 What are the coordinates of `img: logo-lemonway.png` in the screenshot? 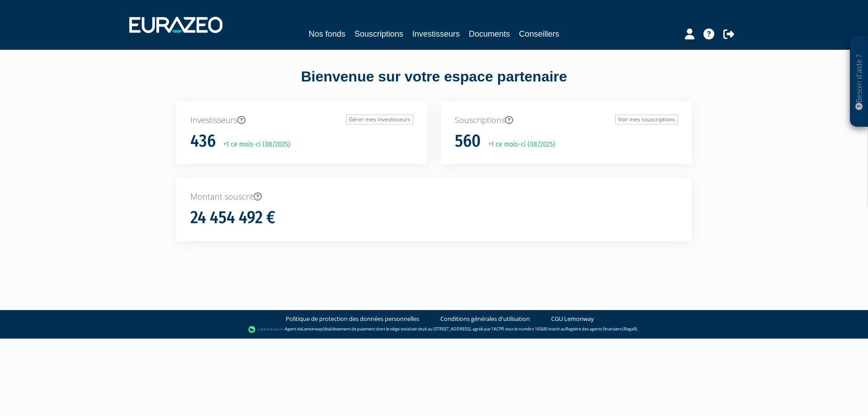 It's located at (265, 330).